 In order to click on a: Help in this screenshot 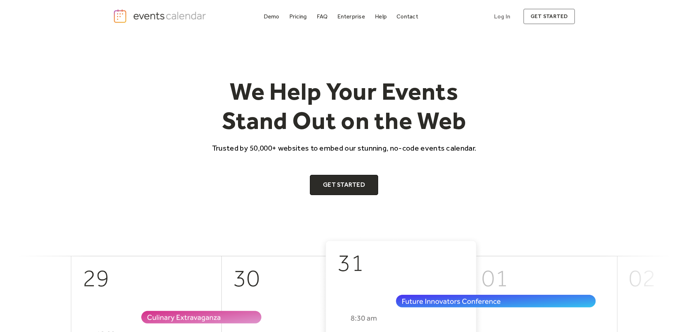, I will do `click(381, 16)`.